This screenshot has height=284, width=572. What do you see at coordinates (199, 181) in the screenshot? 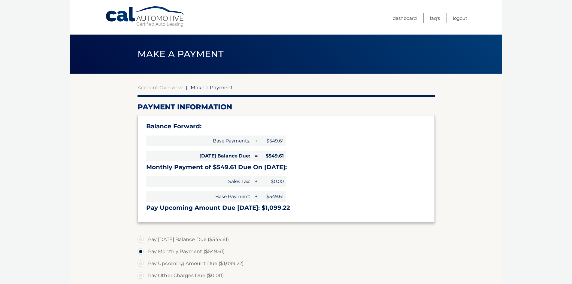
I see `span: Sales Tax:` at bounding box center [199, 181].